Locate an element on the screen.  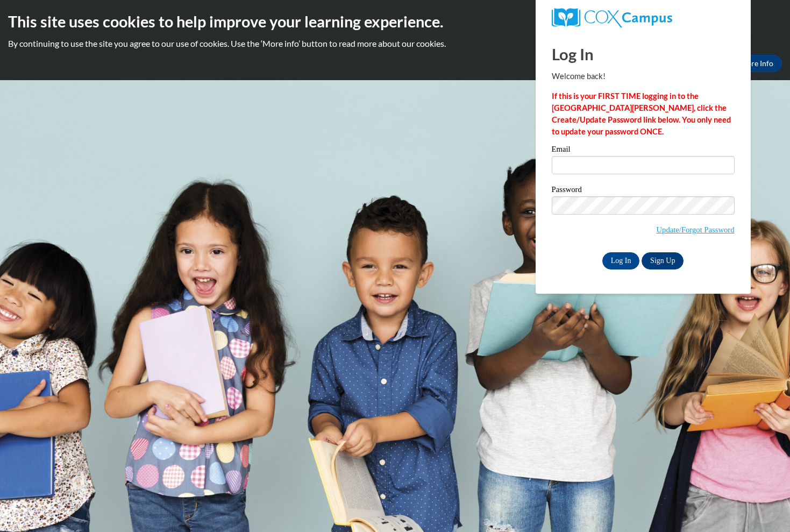
p: By continuing to use the site you agree to our use of cookies. Use the ‘More info’ button to read... is located at coordinates (395, 43).